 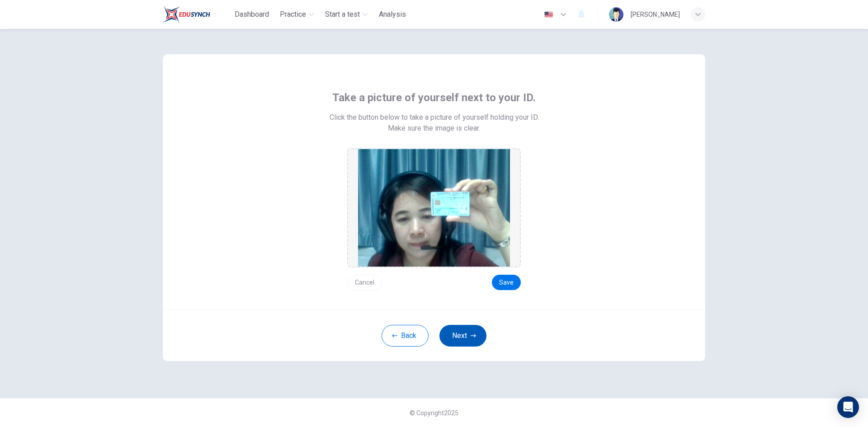 What do you see at coordinates (293, 14) in the screenshot?
I see `span: Practice` at bounding box center [293, 14].